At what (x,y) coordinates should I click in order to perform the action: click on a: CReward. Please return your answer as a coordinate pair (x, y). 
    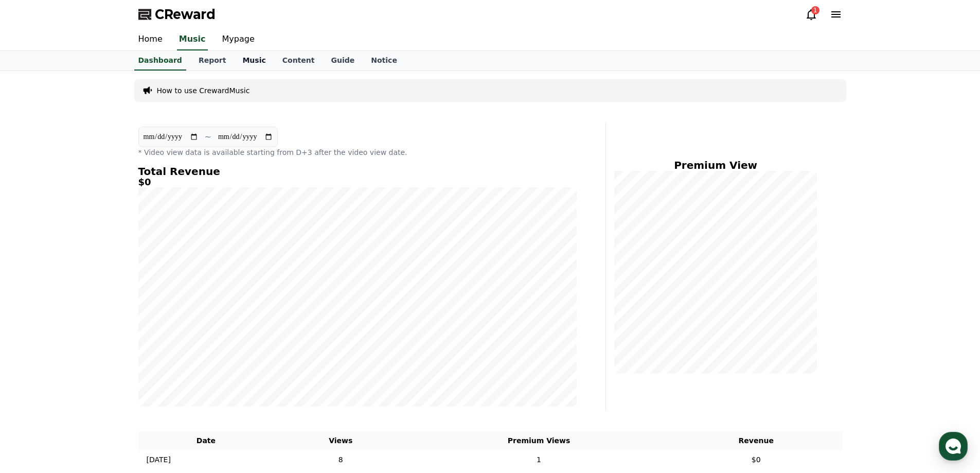
    Looking at the image, I should click on (177, 14).